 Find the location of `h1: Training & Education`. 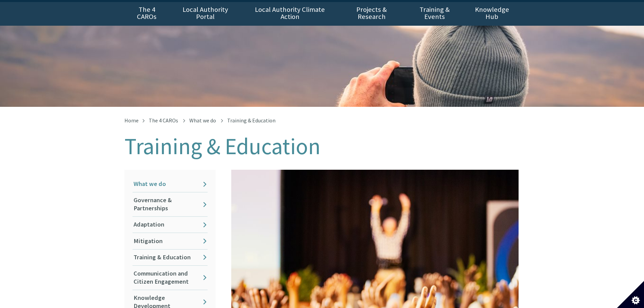

h1: Training & Education is located at coordinates (322, 146).